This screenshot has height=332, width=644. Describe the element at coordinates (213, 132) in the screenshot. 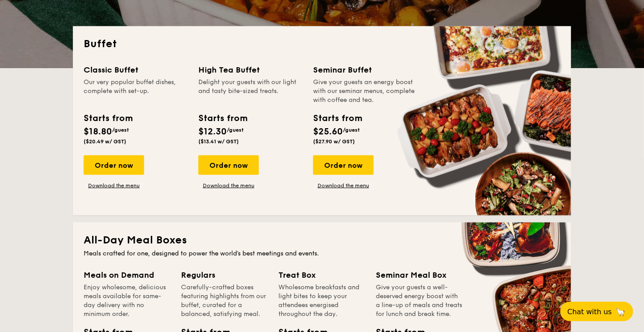

I see `span: $12.30` at that location.